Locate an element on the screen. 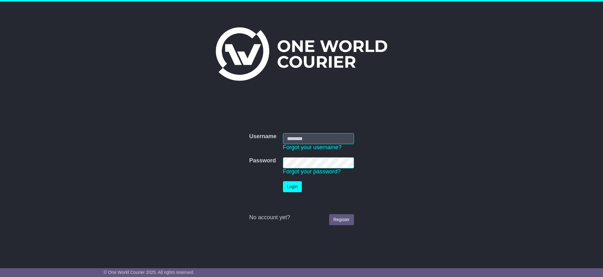  a: Forgot your username? is located at coordinates (312, 147).